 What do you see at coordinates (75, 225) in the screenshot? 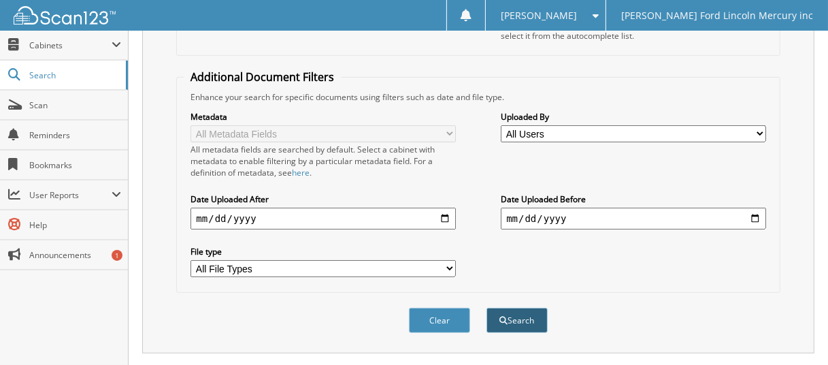
I see `span: Help` at bounding box center [75, 225].